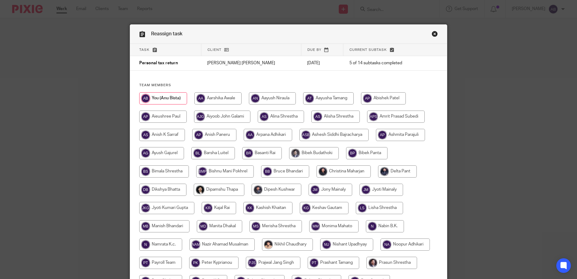 This screenshot has height=279, width=577. I want to click on span: Due by, so click(314, 50).